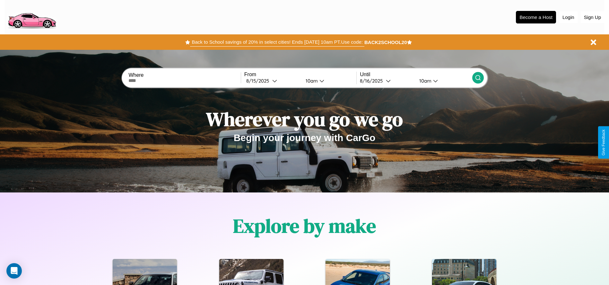 This screenshot has width=609, height=285. I want to click on b: BACK2SCHOOL20, so click(386, 42).